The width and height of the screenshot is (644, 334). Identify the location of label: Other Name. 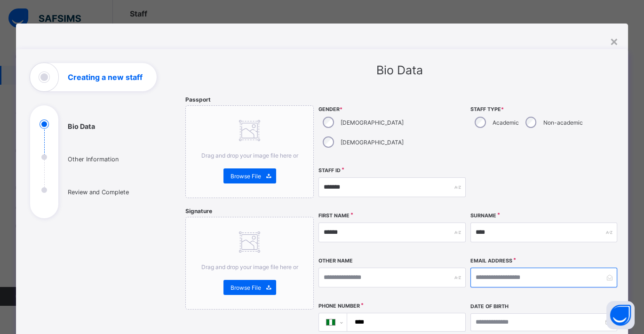
(335, 260).